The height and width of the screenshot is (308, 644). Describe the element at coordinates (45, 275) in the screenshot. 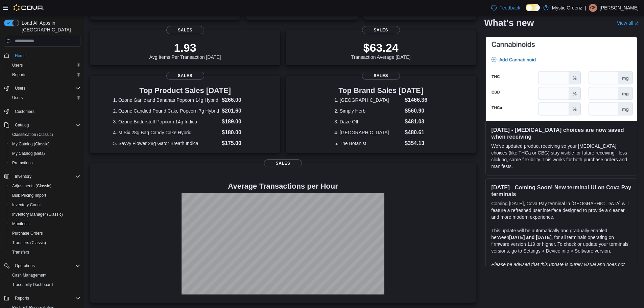

I see `button: Cash Management` at that location.